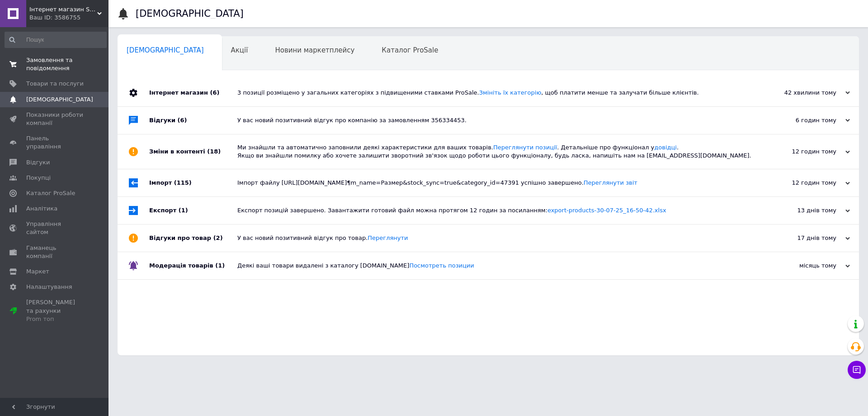 This screenshot has height=416, width=868. I want to click on span: Інтернет магазин Sport Year, so click(63, 9).